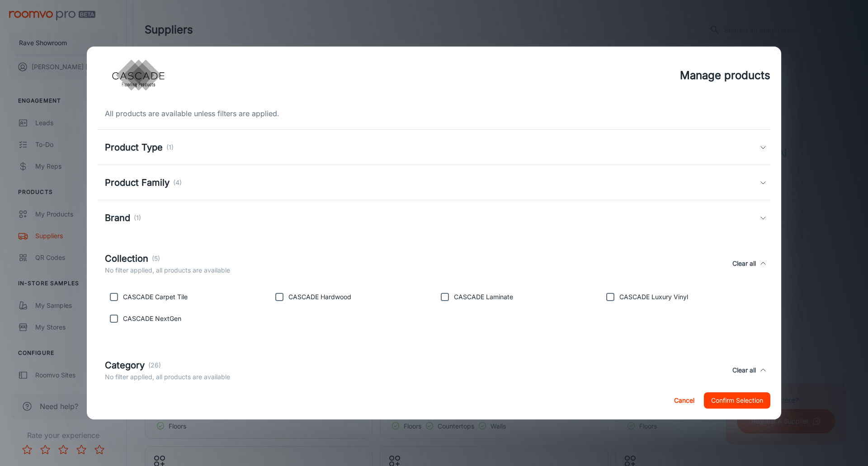  Describe the element at coordinates (483, 297) in the screenshot. I see `p: CASCADE Laminate` at that location.